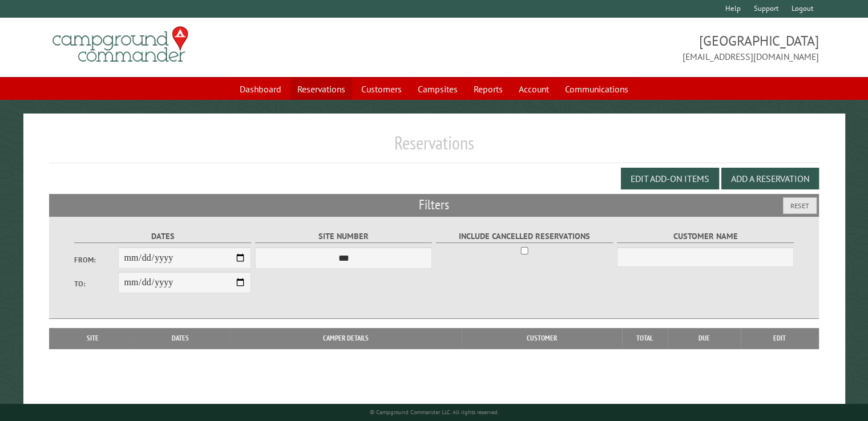  What do you see at coordinates (96, 260) in the screenshot?
I see `label: From:` at bounding box center [96, 260].